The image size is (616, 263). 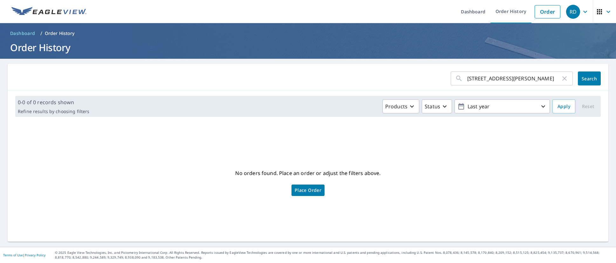 I want to click on button: Apply, so click(x=563, y=106).